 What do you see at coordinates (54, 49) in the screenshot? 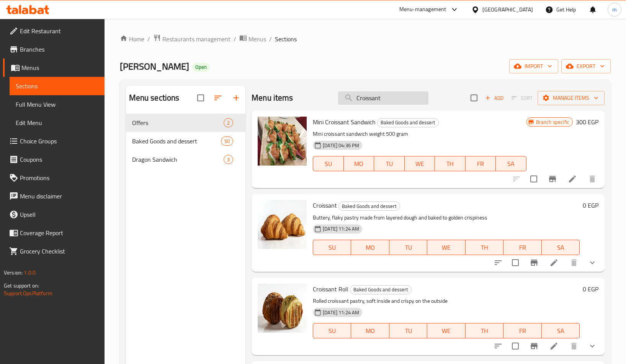
I see `a: Branches` at bounding box center [54, 49].